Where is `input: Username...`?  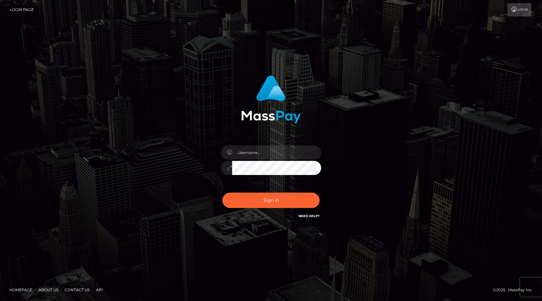 input: Username... is located at coordinates (277, 152).